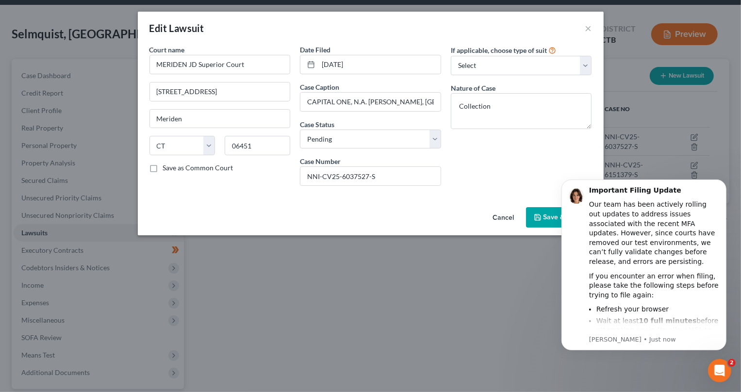  Describe the element at coordinates (97, 98) in the screenshot. I see `div: message notification from Emma, Just now. Important Filing Update Our team has been actively roll...` at that location.